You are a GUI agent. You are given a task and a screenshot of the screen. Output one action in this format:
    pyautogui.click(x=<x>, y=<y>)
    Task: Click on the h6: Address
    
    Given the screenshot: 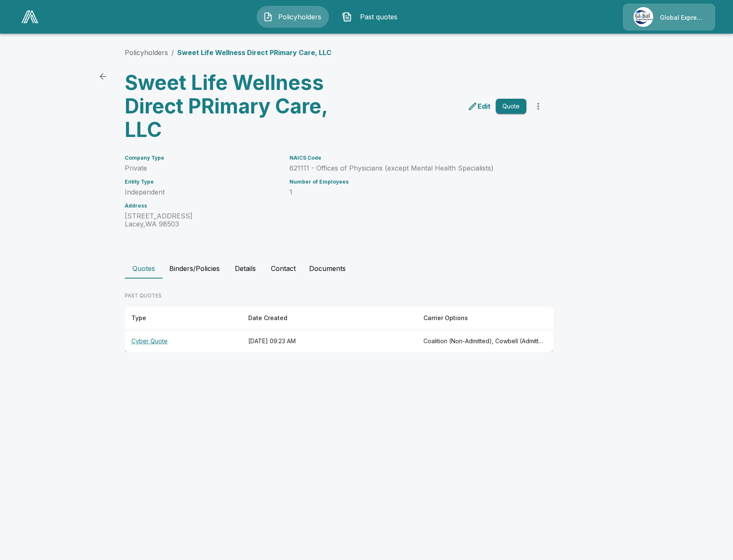 What is the action you would take?
    pyautogui.click(x=202, y=206)
    